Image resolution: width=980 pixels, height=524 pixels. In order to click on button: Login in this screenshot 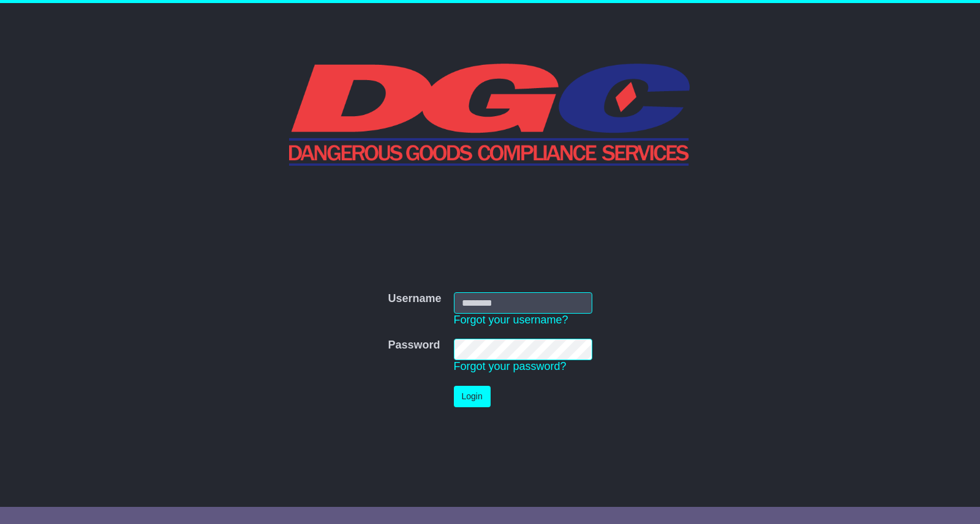, I will do `click(472, 396)`.